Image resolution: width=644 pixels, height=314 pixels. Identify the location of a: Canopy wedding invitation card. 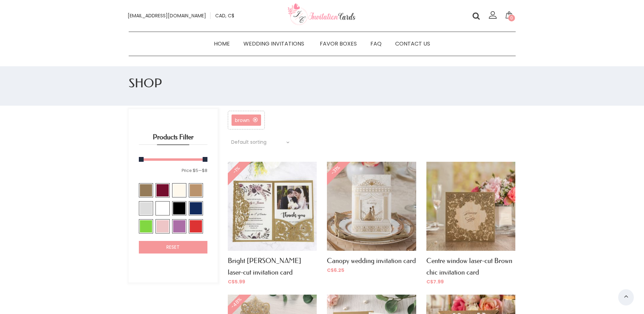
(372, 260).